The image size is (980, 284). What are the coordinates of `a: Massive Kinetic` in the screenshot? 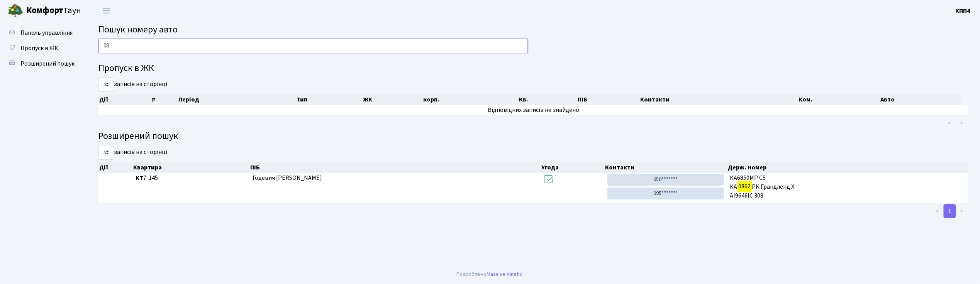 It's located at (504, 274).